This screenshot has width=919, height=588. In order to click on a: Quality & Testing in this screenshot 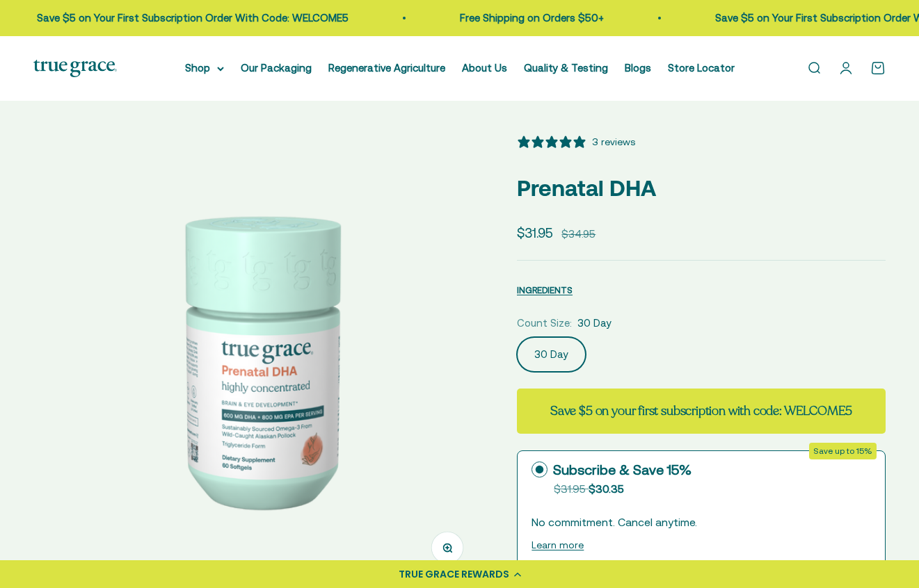, I will do `click(565, 67)`.